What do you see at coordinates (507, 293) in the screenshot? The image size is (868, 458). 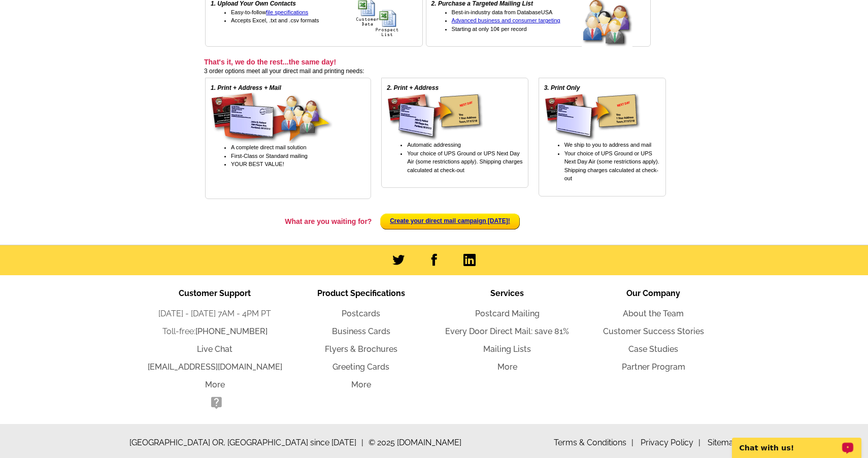 I see `span: Services` at bounding box center [507, 293].